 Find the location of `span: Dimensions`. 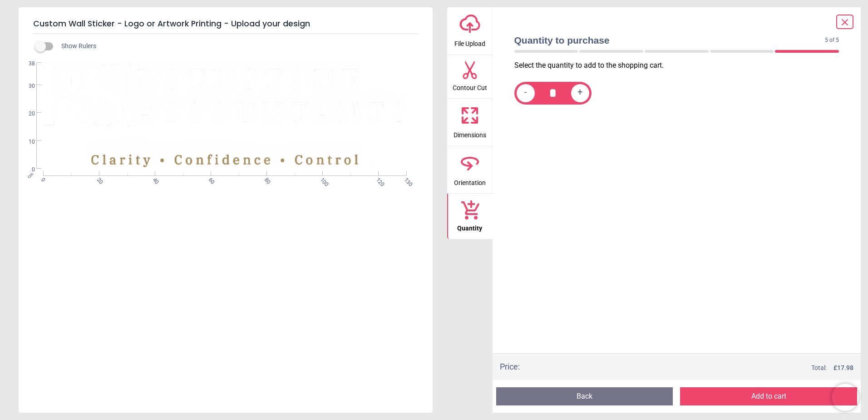

span: Dimensions is located at coordinates (470, 133).